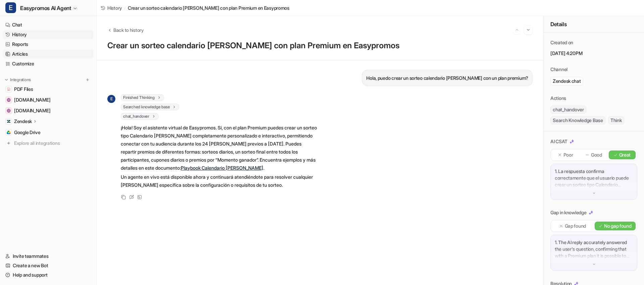 This screenshot has height=285, width=644. I want to click on a: Invite teammates, so click(48, 257).